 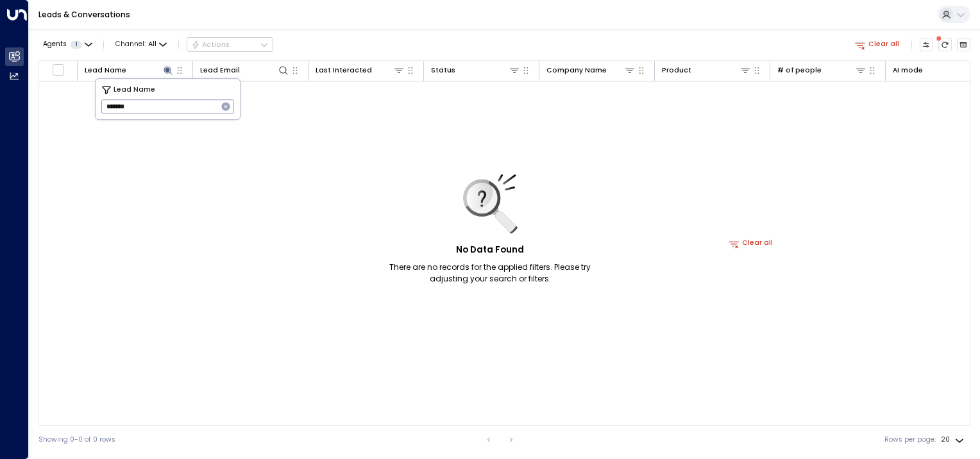 What do you see at coordinates (230, 45) in the screenshot?
I see `button: Actions` at bounding box center [230, 45].